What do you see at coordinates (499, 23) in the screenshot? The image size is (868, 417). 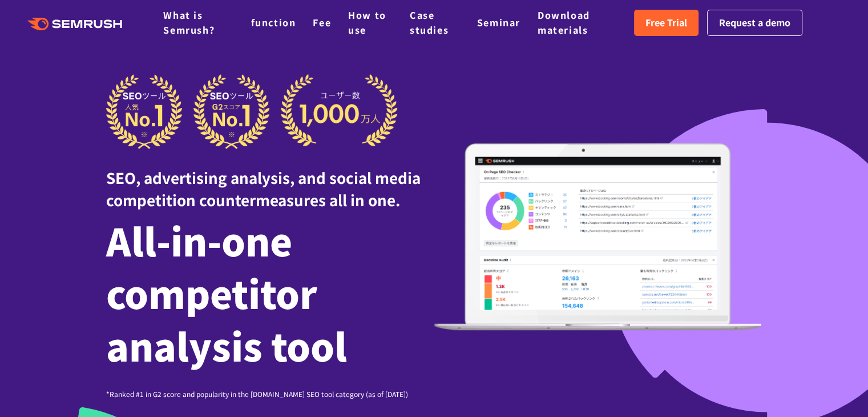 I see `a: Seminar` at bounding box center [499, 23].